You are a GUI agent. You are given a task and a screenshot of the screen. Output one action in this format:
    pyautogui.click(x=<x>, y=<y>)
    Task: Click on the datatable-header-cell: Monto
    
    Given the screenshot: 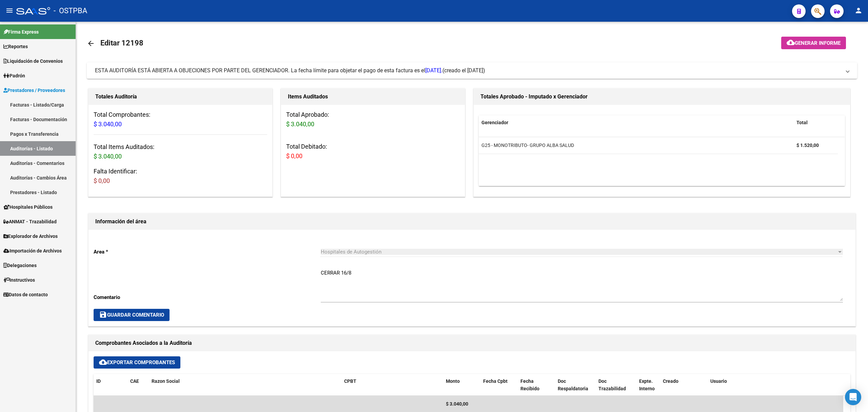 What is the action you would take?
    pyautogui.click(x=462, y=385)
    